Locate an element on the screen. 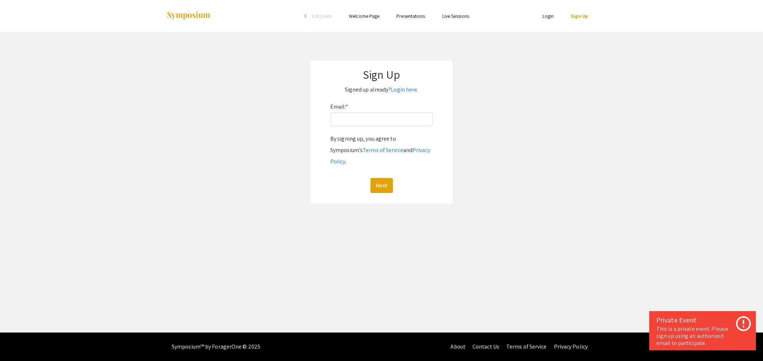 The width and height of the screenshot is (763, 361). a: About is located at coordinates (458, 346).